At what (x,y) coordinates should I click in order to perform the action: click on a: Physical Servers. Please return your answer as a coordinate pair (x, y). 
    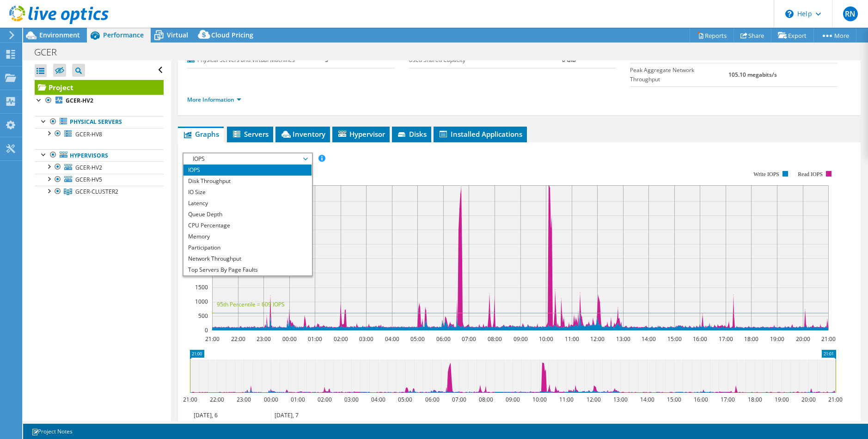
    Looking at the image, I should click on (99, 122).